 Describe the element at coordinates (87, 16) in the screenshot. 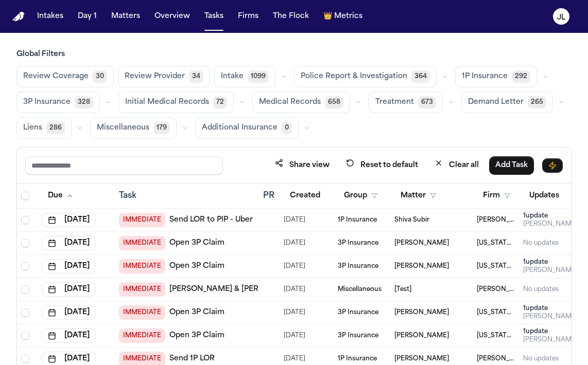

I see `a: Day 1` at that location.